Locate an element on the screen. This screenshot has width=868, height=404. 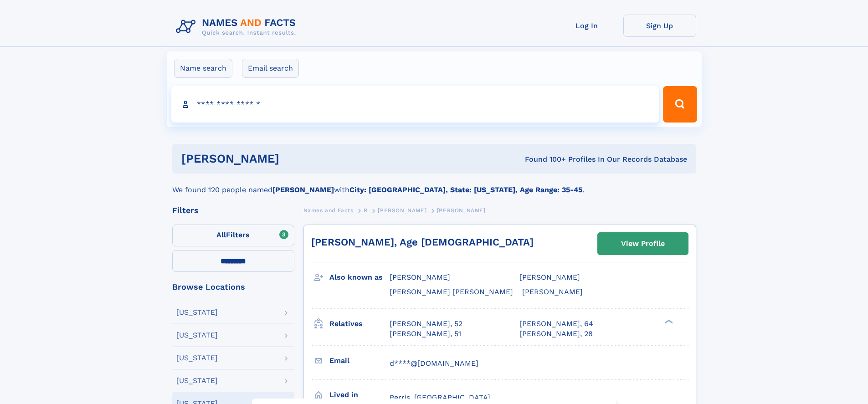
a: Names and Facts is located at coordinates (328, 210).